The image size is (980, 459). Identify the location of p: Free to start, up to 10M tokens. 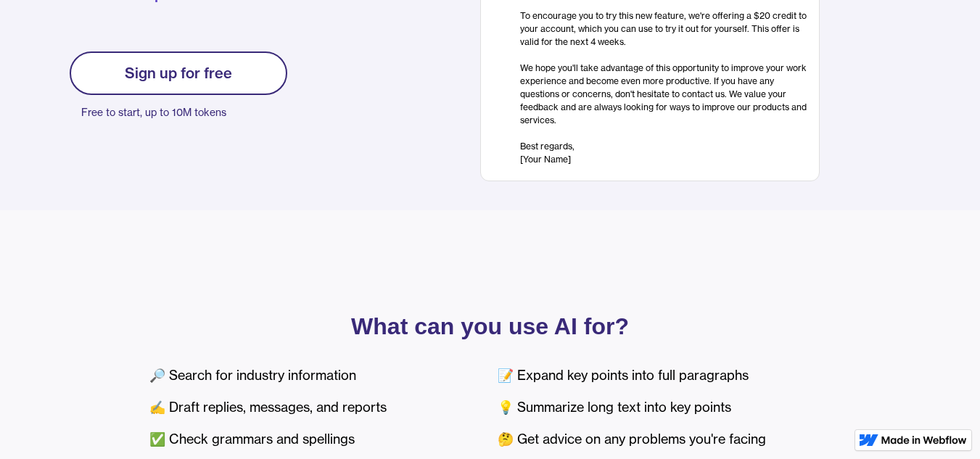
(185, 113).